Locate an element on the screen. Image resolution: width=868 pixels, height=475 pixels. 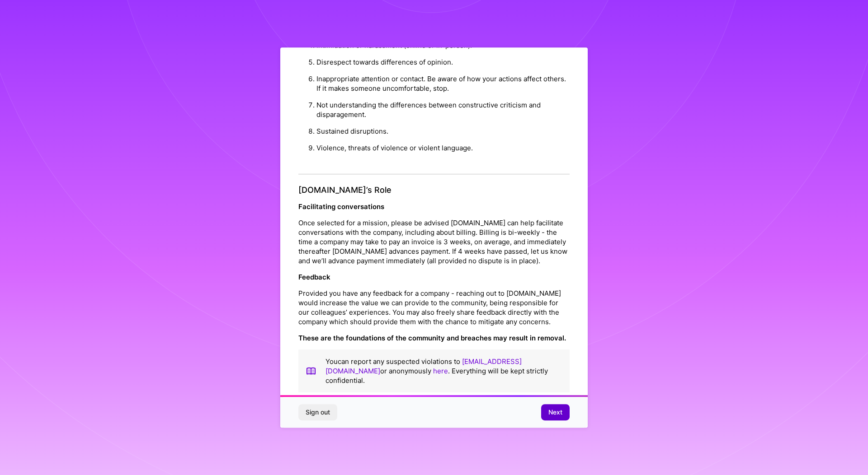
button: Next is located at coordinates (555, 413).